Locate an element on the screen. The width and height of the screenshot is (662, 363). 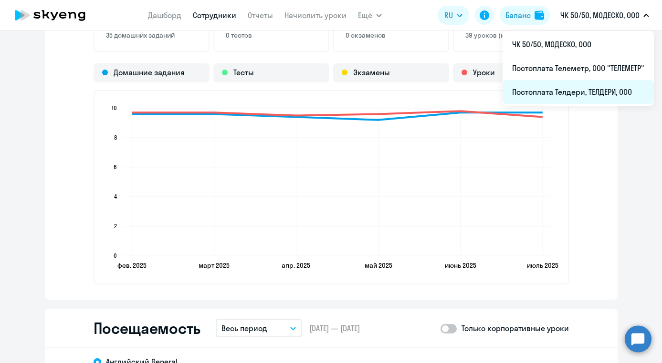
text: 4 is located at coordinates (115, 197).